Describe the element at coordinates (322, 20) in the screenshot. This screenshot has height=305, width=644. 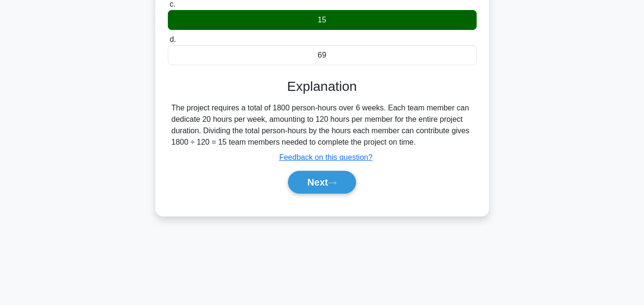
I see `div: 15` at that location.